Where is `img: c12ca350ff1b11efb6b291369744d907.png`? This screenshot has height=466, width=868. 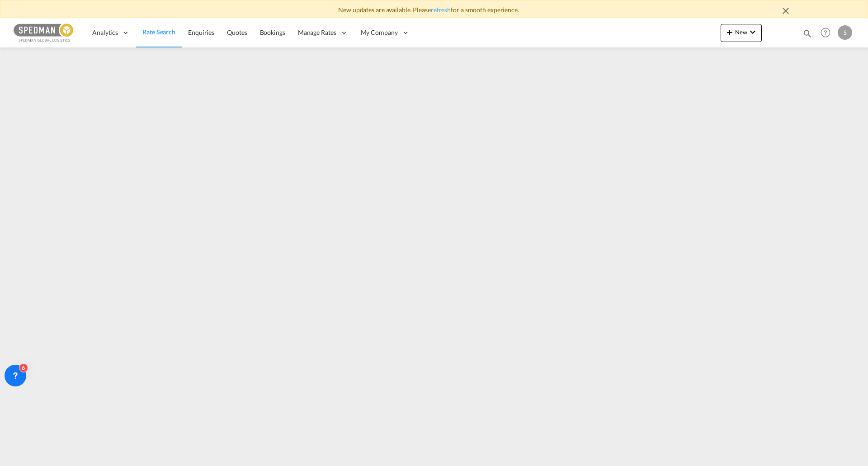
img: c12ca350ff1b11efb6b291369744d907.png is located at coordinates (44, 32).